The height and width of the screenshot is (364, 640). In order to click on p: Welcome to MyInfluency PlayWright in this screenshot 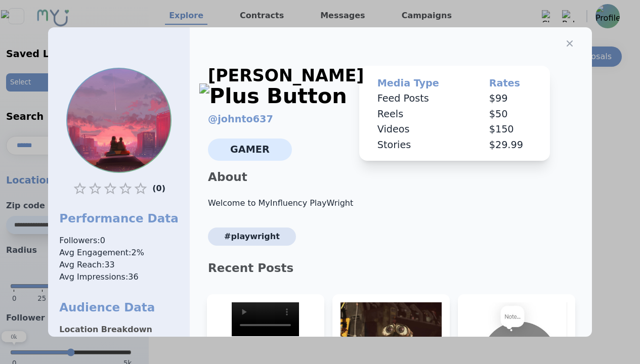, I will do `click(391, 203)`.